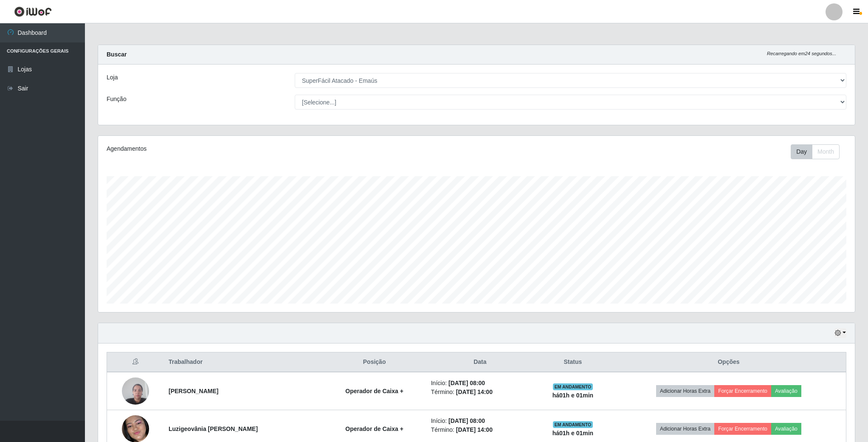 This screenshot has height=442, width=868. I want to click on button: Month, so click(825, 151).